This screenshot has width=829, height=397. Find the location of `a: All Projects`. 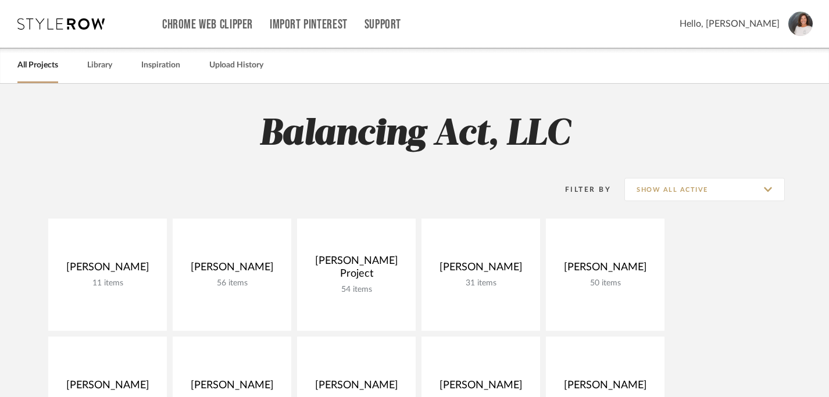

a: All Projects is located at coordinates (38, 65).